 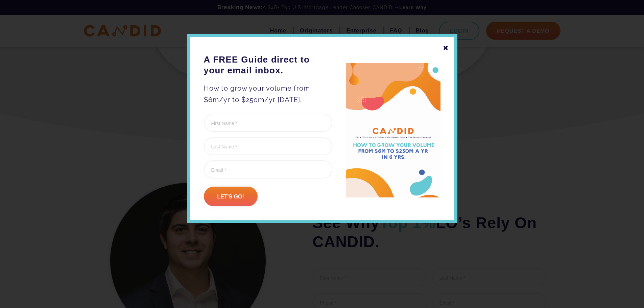 I want to click on input: Let's go!, so click(x=230, y=196).